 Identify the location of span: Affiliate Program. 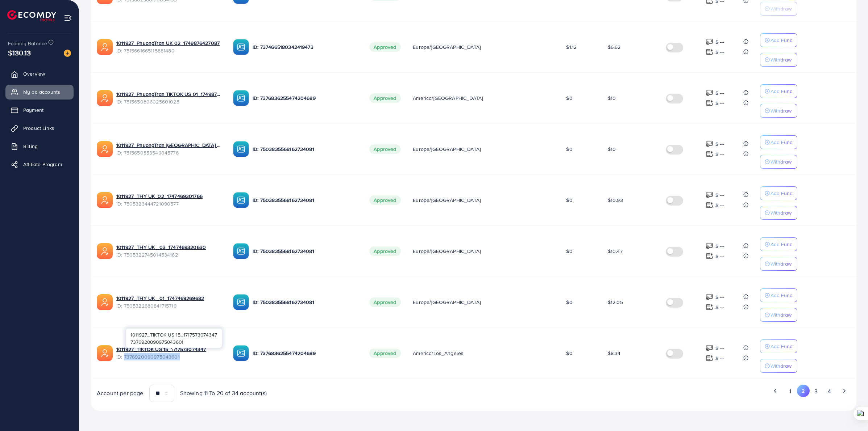
(43, 165).